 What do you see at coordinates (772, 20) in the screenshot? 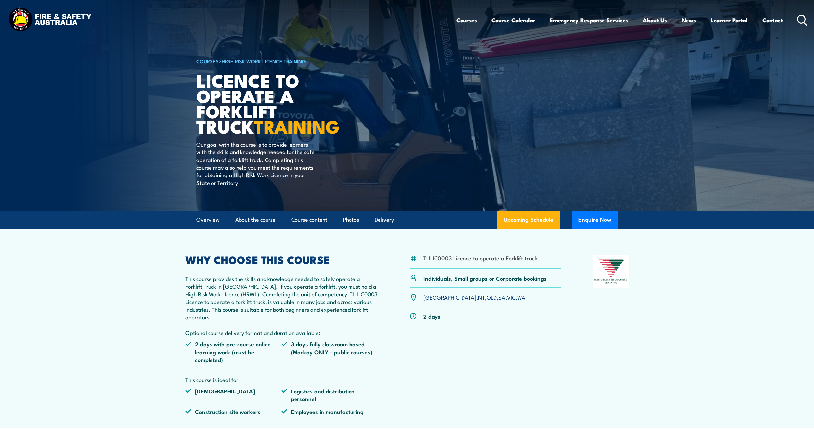
I see `a: Contact` at bounding box center [772, 20].